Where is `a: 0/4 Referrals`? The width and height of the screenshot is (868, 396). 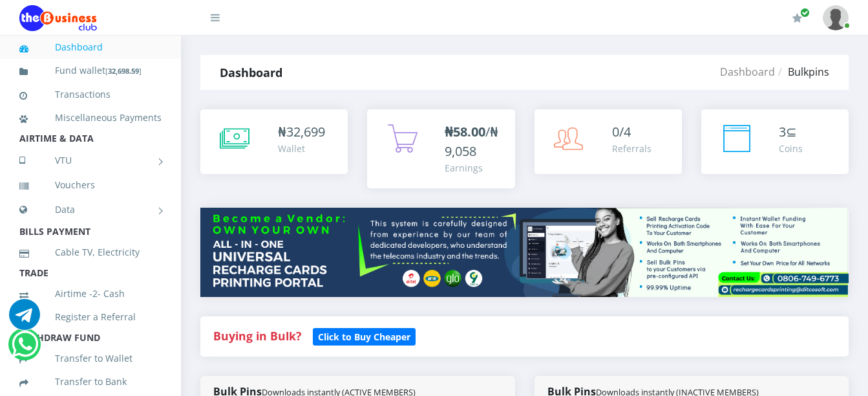
a: 0/4 Referrals is located at coordinates (609, 142).